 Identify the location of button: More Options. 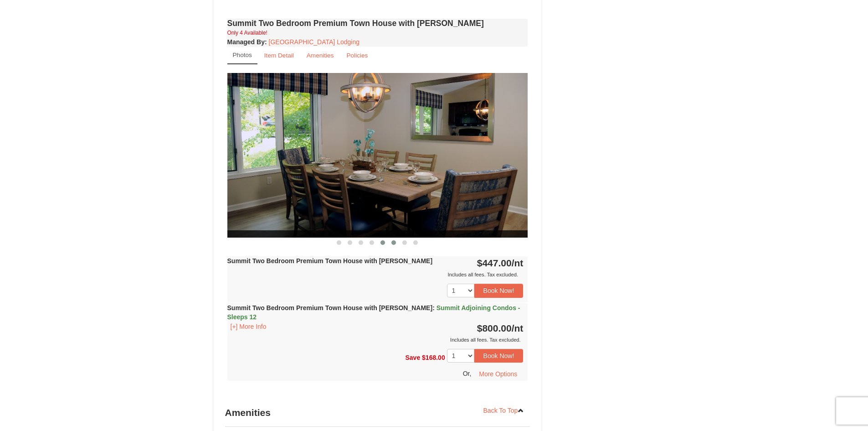
(498, 374).